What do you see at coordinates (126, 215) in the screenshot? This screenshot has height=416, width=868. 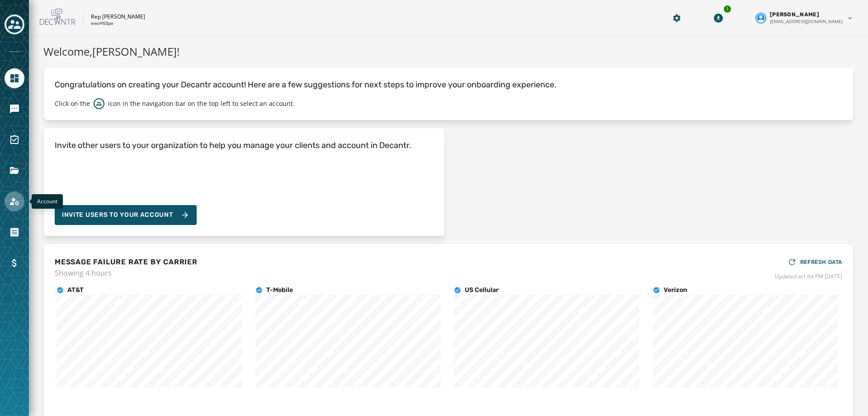 I see `button: Invite Users to your account` at bounding box center [126, 215].